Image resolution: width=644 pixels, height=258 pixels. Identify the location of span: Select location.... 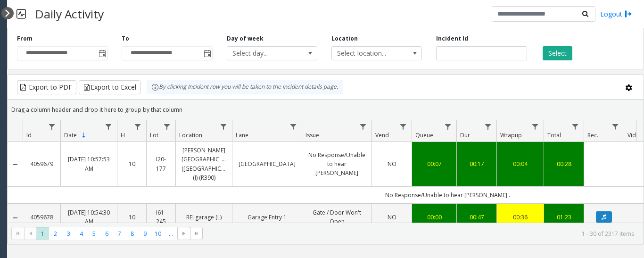
(368, 53).